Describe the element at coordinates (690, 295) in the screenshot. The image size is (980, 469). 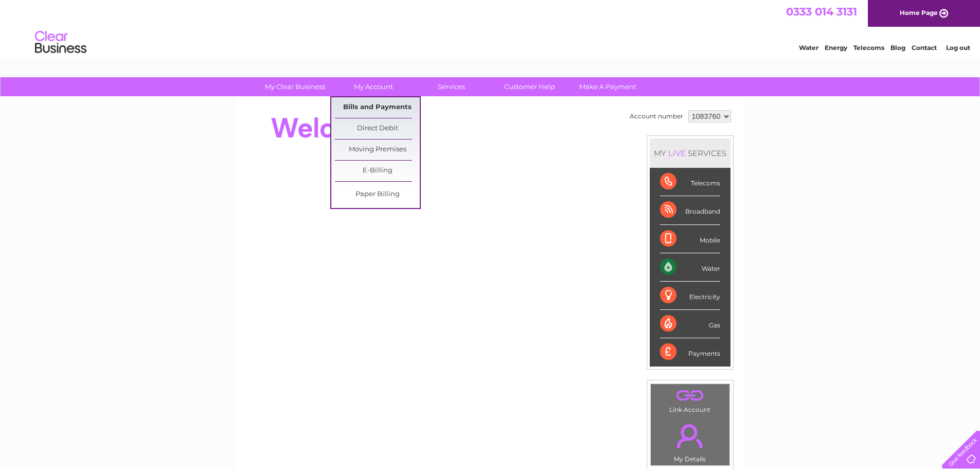
I see `div: Electricity` at that location.